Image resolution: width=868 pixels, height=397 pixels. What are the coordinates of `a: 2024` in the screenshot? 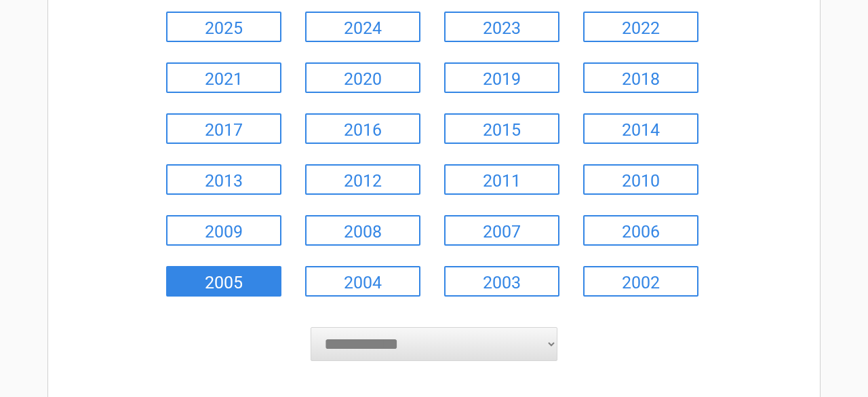 It's located at (363, 26).